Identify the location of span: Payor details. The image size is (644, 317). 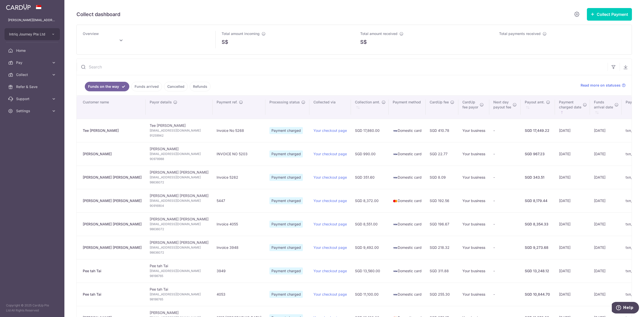
(161, 102).